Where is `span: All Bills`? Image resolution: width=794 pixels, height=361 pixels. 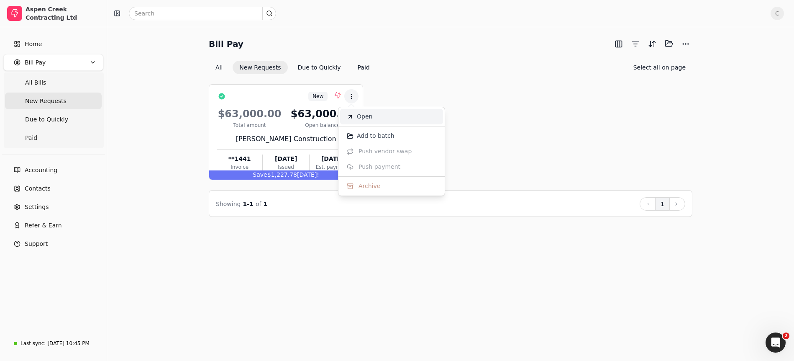
span: All Bills is located at coordinates (36, 82).